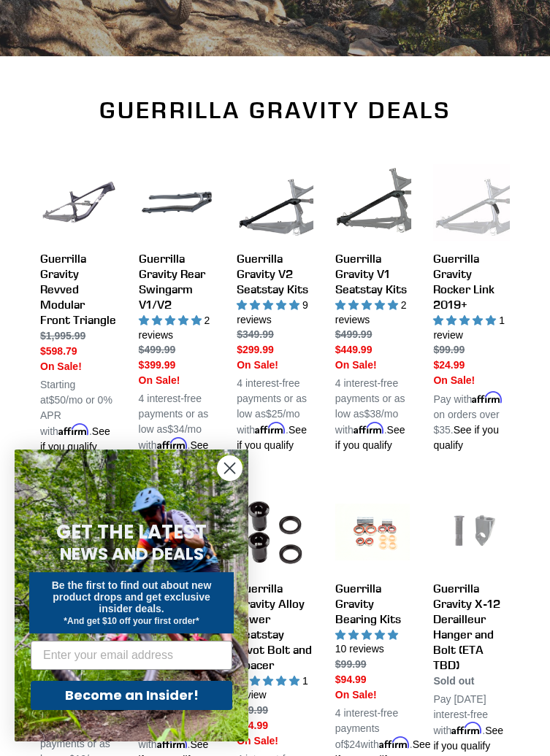  I want to click on span: NEWS AND DEALS, so click(131, 554).